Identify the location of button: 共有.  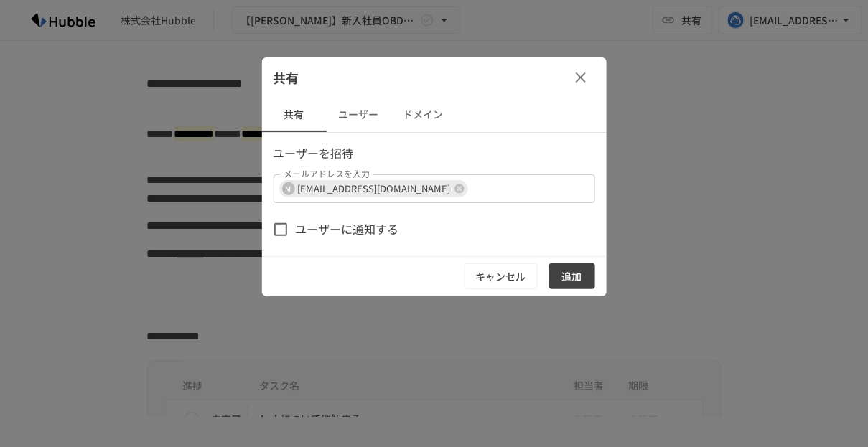
(295, 115).